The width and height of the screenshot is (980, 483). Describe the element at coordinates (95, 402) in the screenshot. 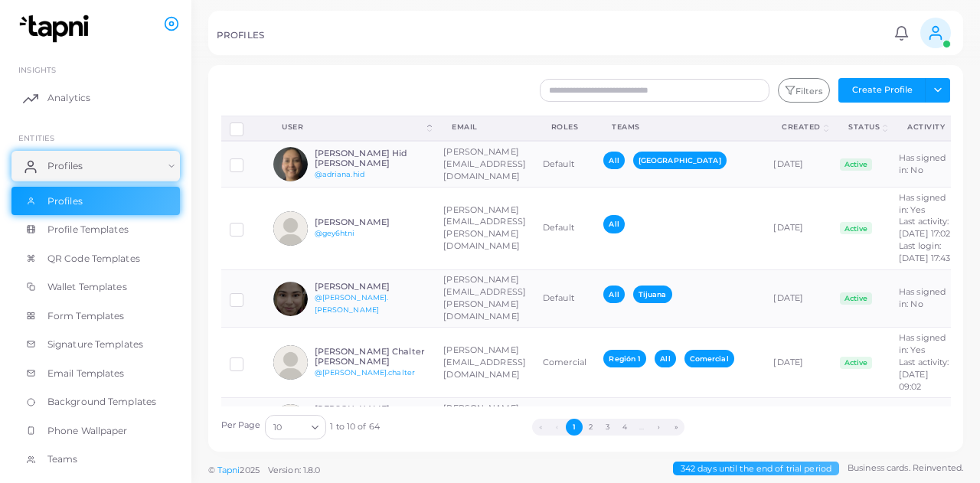

I see `a: Background Templates` at that location.